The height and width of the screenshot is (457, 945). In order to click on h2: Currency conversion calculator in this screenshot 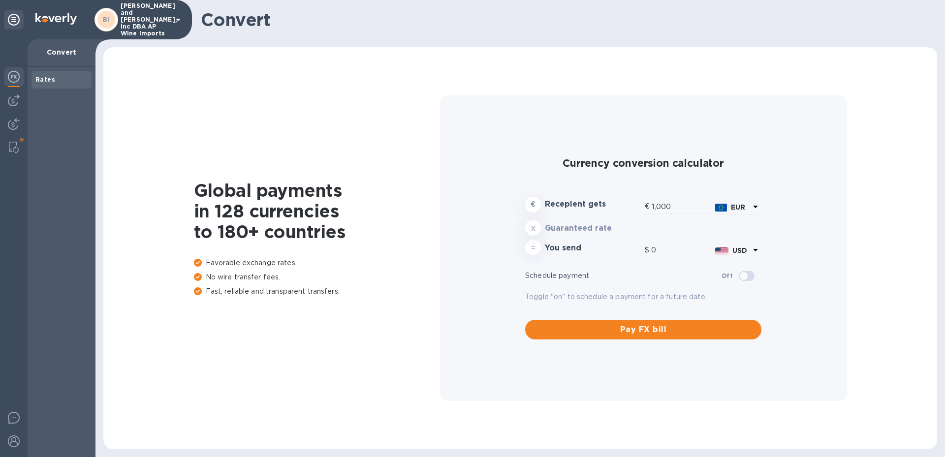, I will do `click(643, 163)`.